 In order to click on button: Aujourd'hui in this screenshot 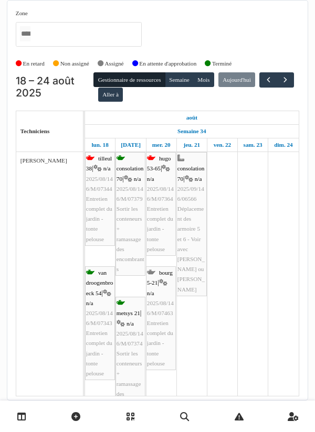, I will do `click(237, 80)`.